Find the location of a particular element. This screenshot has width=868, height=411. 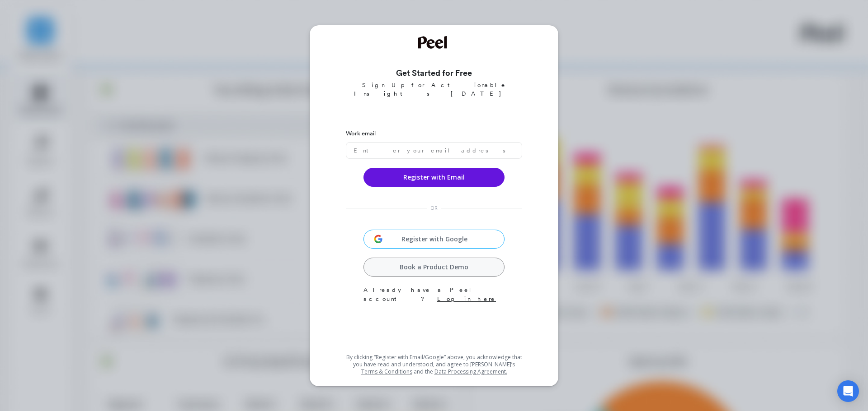

div: Open Intercom Messenger is located at coordinates (848, 392).